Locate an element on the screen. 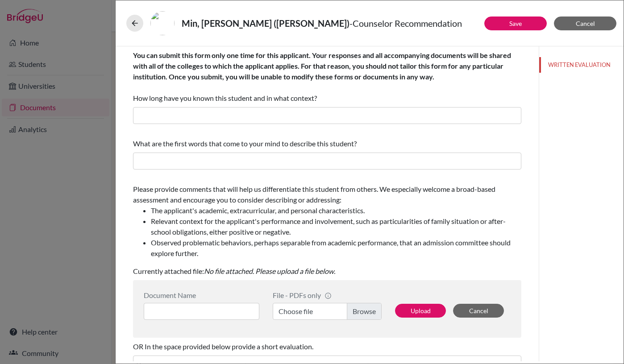 The width and height of the screenshot is (624, 364). span: What are the first words that come to your mind to describe this student? is located at coordinates (245, 143).